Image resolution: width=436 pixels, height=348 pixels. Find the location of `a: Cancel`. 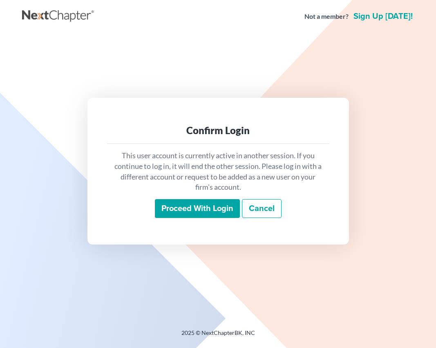

a: Cancel is located at coordinates (262, 209).